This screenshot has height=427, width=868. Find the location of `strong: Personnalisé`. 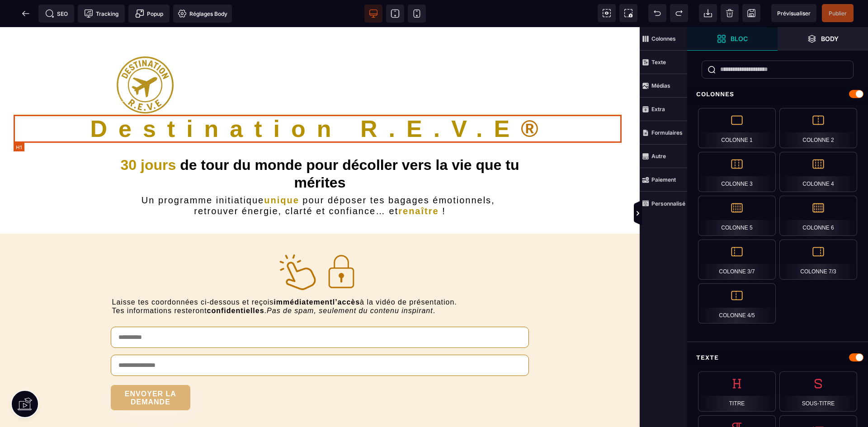

strong: Personnalisé is located at coordinates (668, 203).